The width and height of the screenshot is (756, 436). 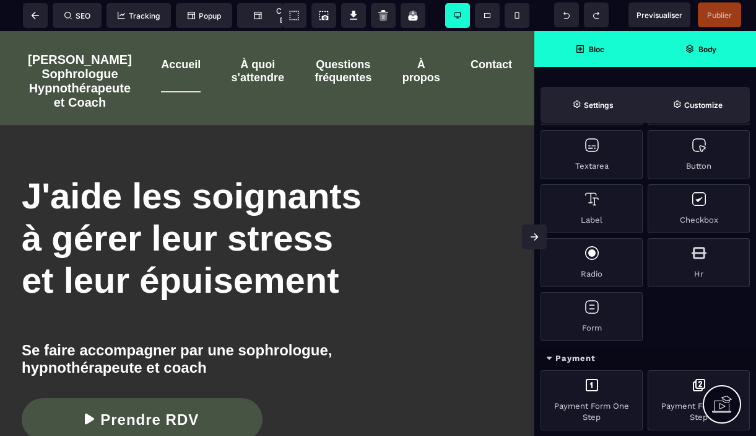 What do you see at coordinates (660, 15) in the screenshot?
I see `span: Previsualiser` at bounding box center [660, 15].